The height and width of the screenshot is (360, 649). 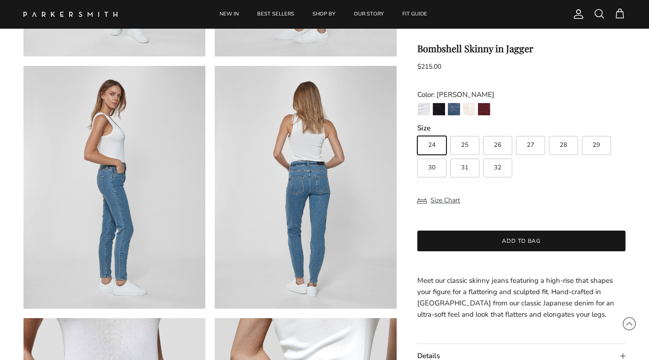 I want to click on a: Account, so click(x=577, y=14).